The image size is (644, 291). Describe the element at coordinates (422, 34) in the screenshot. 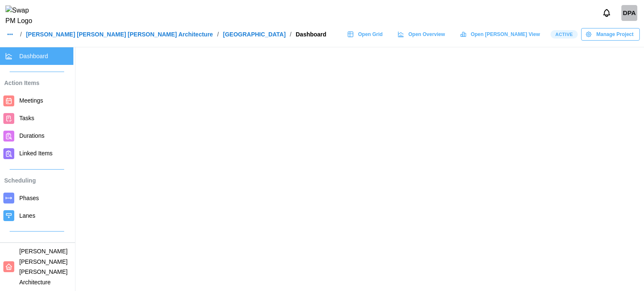

I see `a: Open Overview` at that location.